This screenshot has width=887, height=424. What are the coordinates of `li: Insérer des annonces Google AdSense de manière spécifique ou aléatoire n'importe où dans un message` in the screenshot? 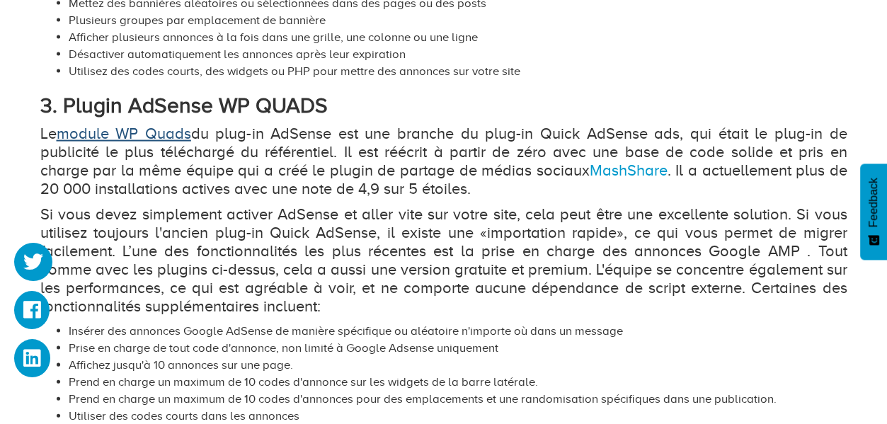 It's located at (458, 331).